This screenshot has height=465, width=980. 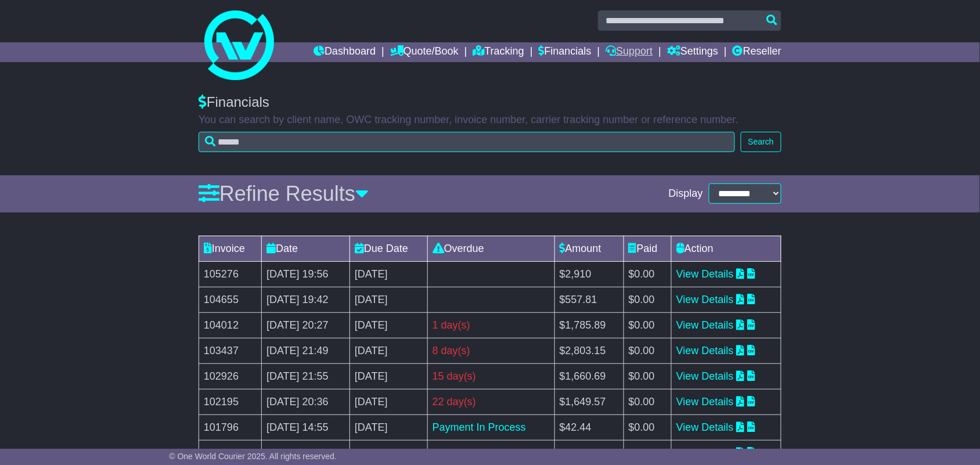 What do you see at coordinates (693, 52) in the screenshot?
I see `a: Settings` at bounding box center [693, 52].